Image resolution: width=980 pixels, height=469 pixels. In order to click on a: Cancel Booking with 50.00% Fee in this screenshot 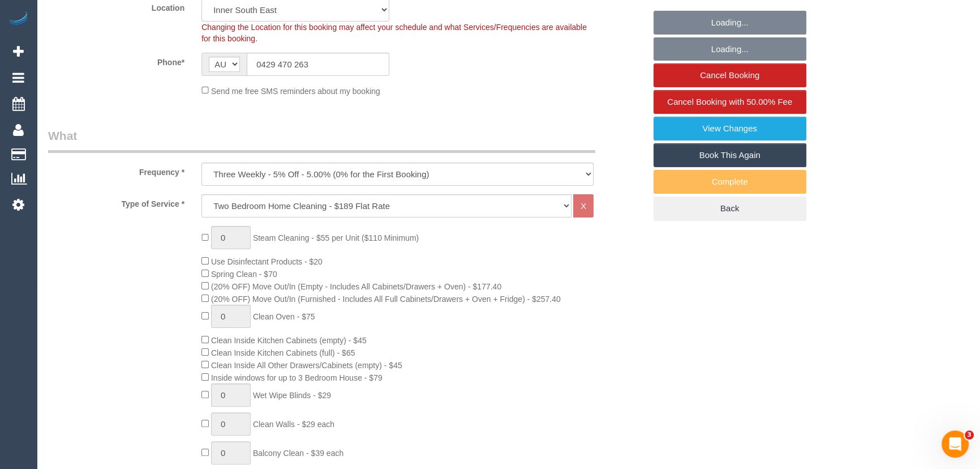, I will do `click(730, 102)`.